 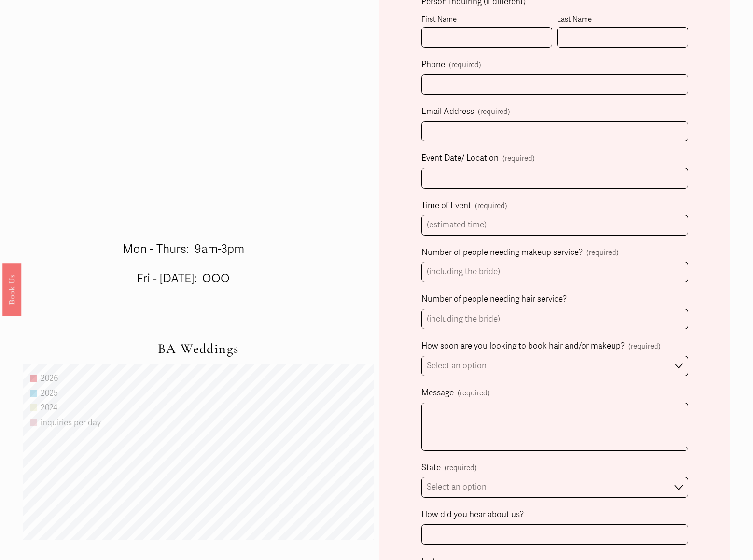 What do you see at coordinates (522, 346) in the screenshot?
I see `span: How soon are you looking to book hair and/or makeup?` at bounding box center [522, 346].